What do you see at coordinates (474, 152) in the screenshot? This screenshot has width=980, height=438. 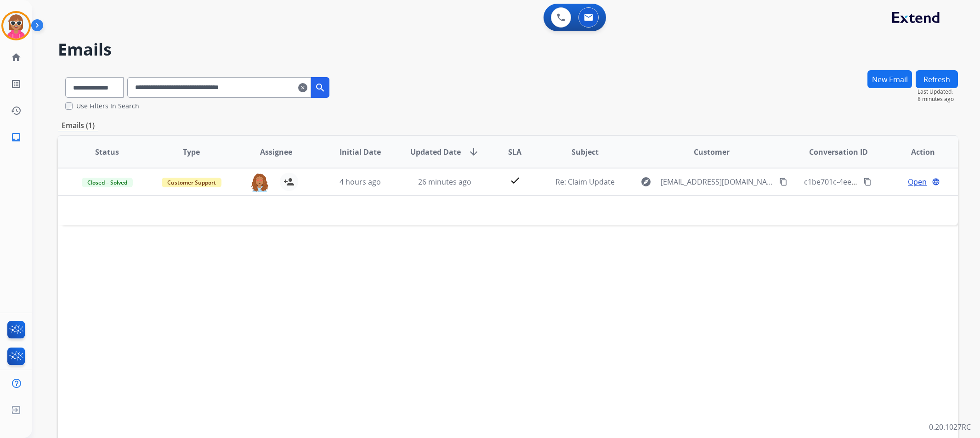 I see `mat-icon: arrow_downward` at bounding box center [474, 152].